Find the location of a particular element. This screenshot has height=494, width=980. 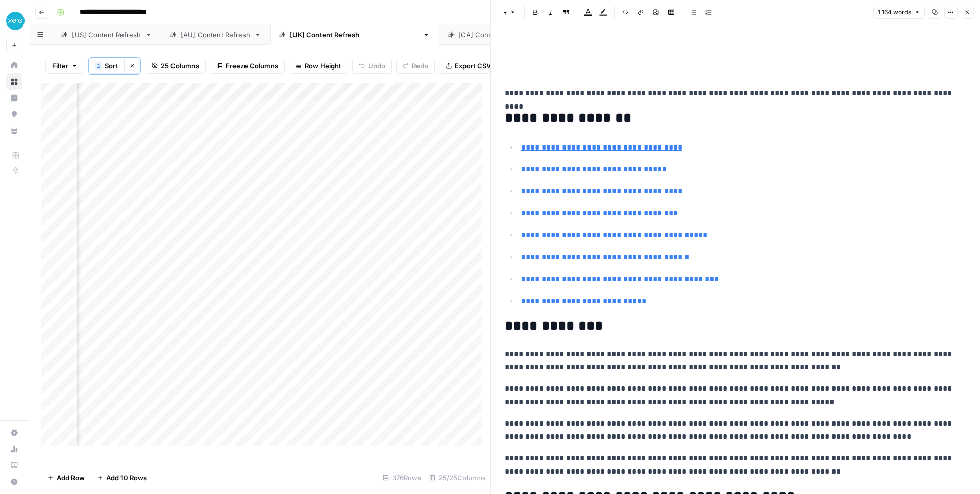

button: Row Height is located at coordinates (319, 66).